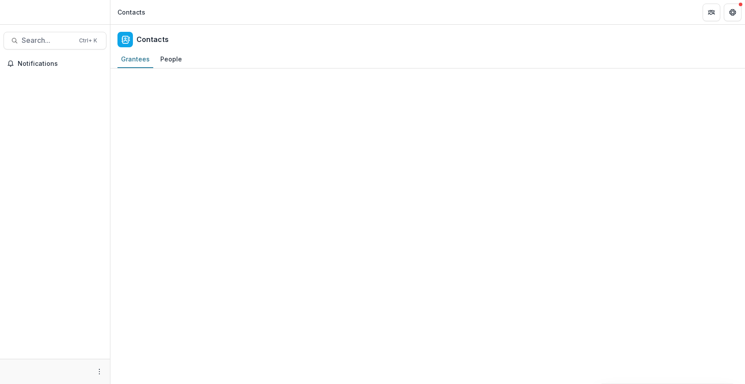 The image size is (745, 384). What do you see at coordinates (131, 12) in the screenshot?
I see `nav: breadcrumb` at bounding box center [131, 12].